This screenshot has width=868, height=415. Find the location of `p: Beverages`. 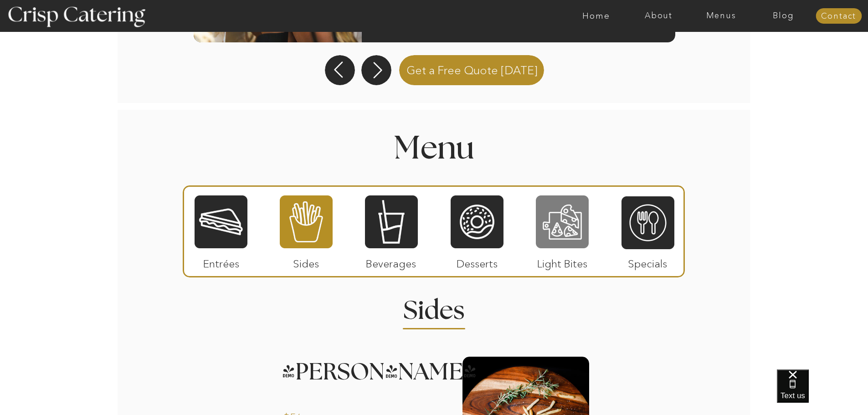

p: Beverages is located at coordinates (391, 261).